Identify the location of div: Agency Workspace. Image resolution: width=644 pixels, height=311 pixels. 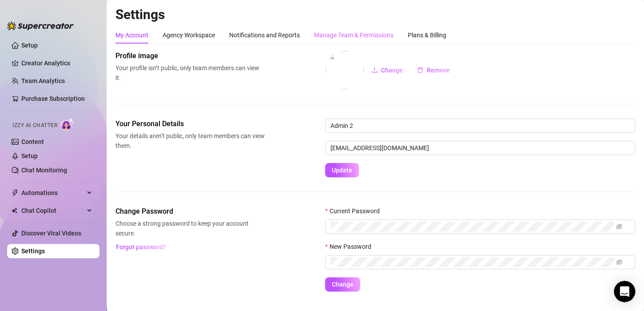
(188, 35).